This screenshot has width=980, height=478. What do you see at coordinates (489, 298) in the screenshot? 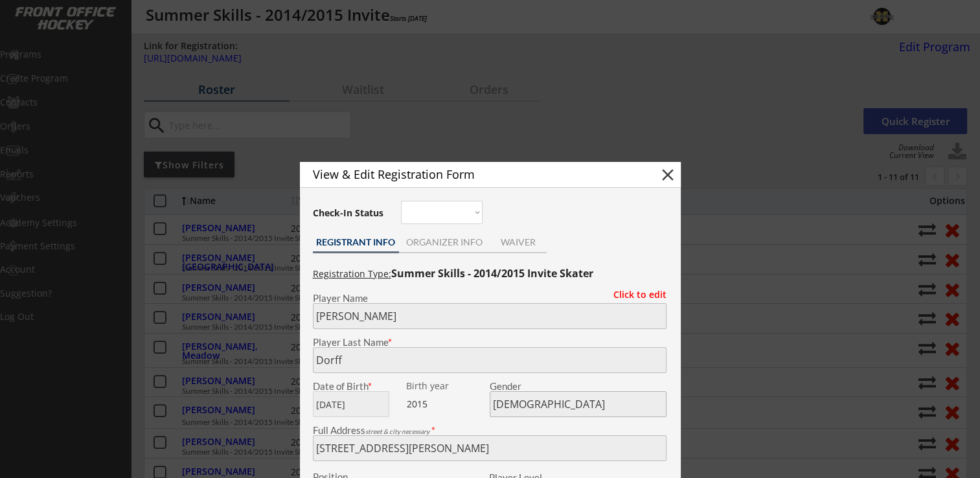
I see `div: Player Name` at bounding box center [489, 298].